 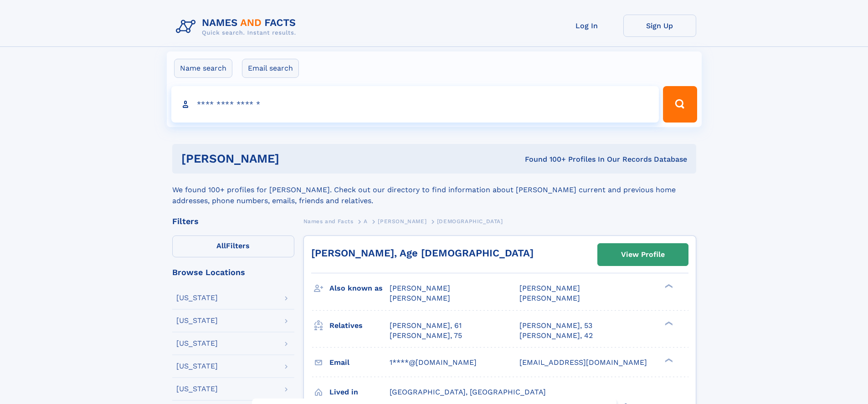 I want to click on a: Names and Facts, so click(x=328, y=221).